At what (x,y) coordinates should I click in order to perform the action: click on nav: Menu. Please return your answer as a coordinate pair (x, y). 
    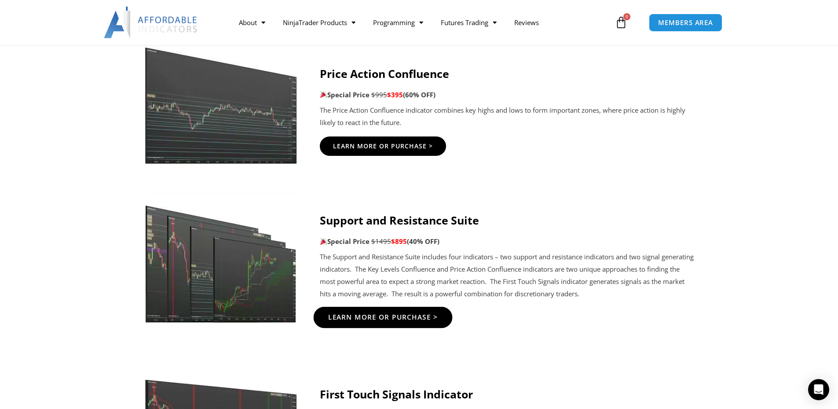
    Looking at the image, I should click on (422, 22).